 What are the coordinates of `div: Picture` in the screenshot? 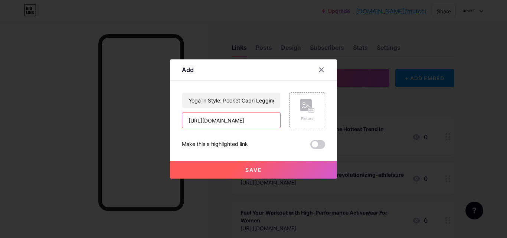 It's located at (307, 118).